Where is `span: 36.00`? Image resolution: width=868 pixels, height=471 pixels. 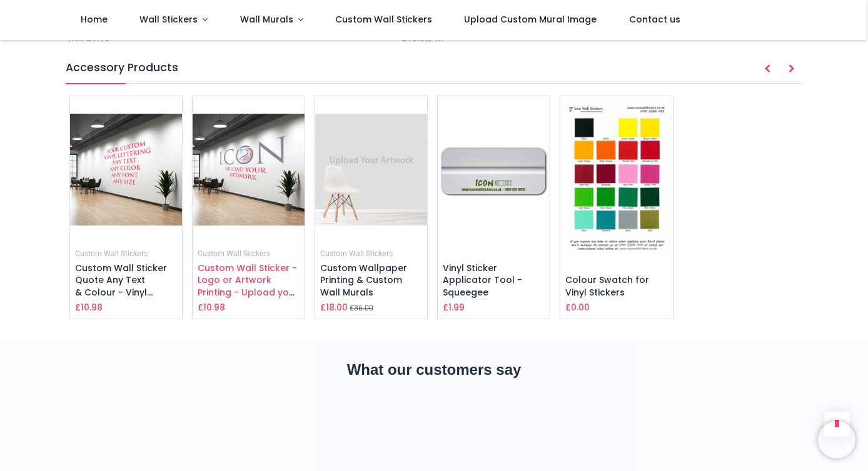
span: 36.00 is located at coordinates (363, 308).